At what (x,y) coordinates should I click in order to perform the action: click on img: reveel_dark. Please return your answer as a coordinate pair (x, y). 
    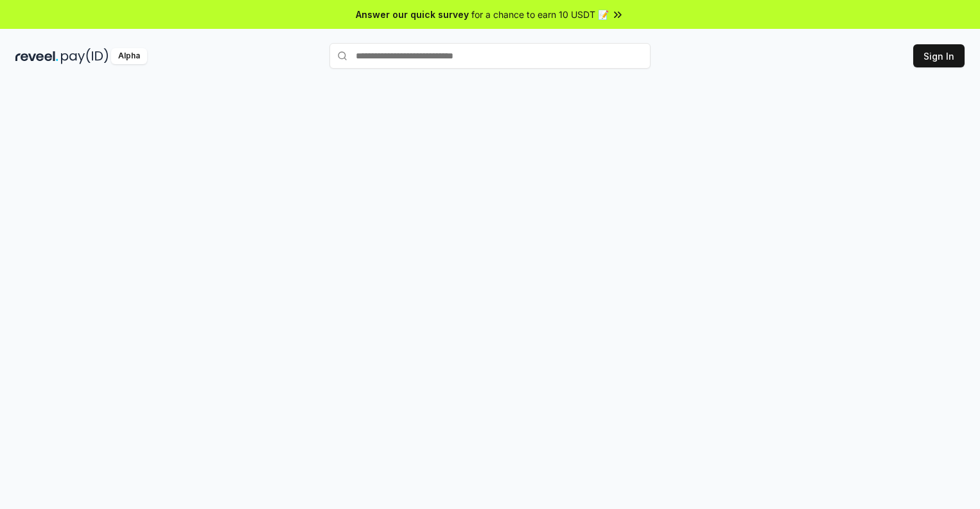
    Looking at the image, I should click on (37, 56).